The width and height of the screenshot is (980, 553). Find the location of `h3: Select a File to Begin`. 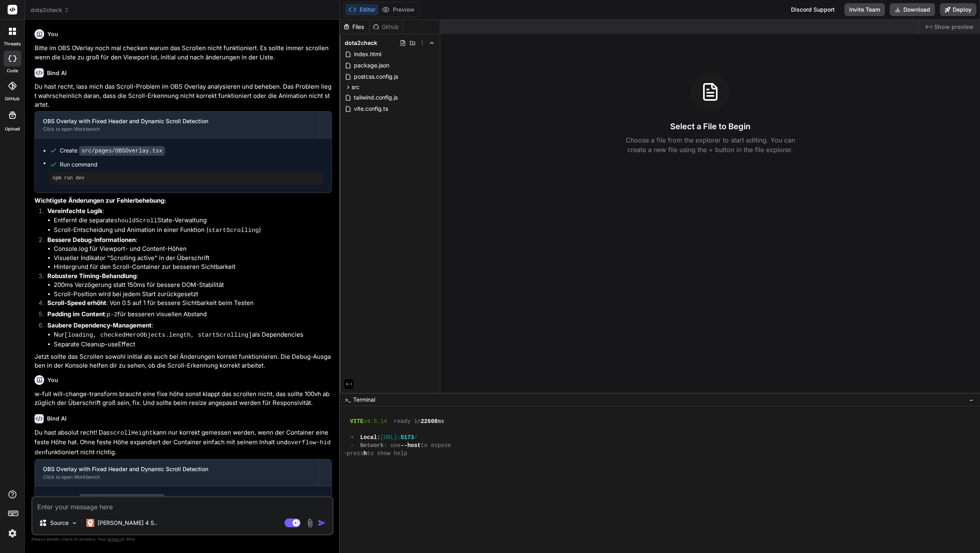

h3: Select a File to Begin is located at coordinates (711, 126).